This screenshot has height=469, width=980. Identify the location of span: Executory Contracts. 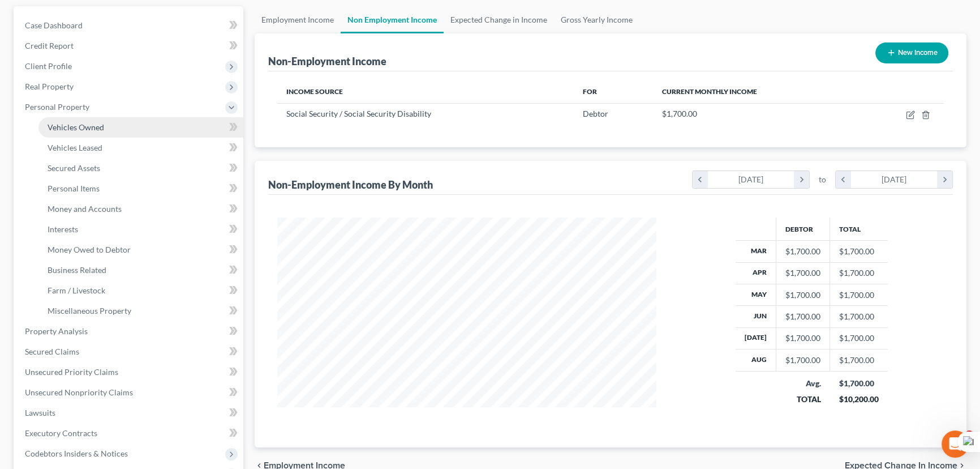
(61, 432).